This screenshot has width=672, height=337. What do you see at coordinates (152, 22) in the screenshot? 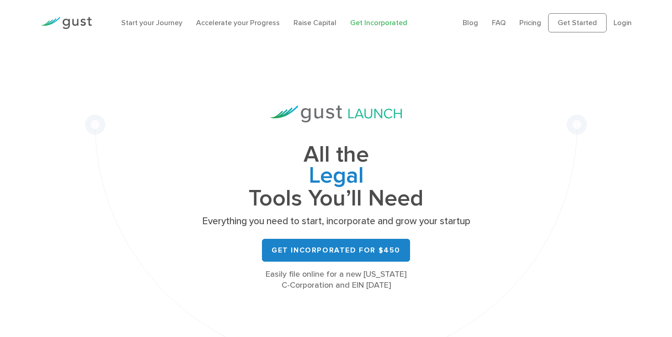
I see `a: Start your Journey` at bounding box center [152, 22].